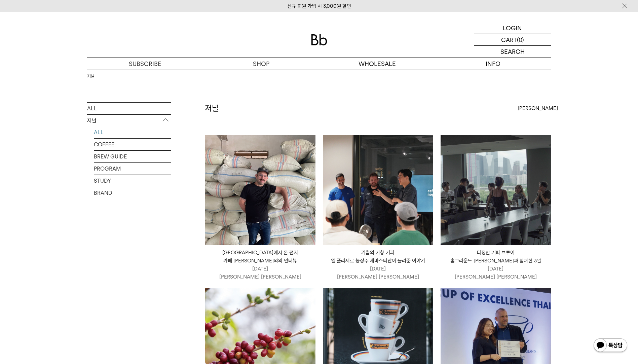 The height and width of the screenshot is (364, 638). I want to click on a: CART (0), so click(513, 40).